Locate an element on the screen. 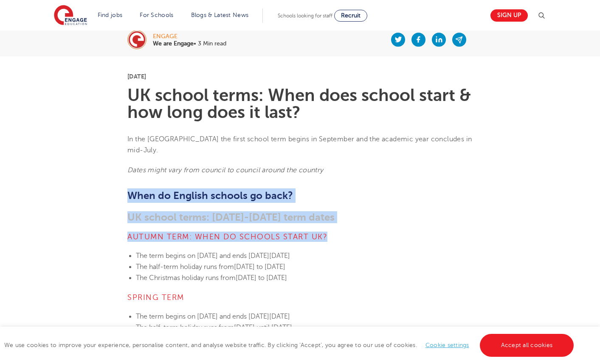  a: For Schools is located at coordinates (157, 15).